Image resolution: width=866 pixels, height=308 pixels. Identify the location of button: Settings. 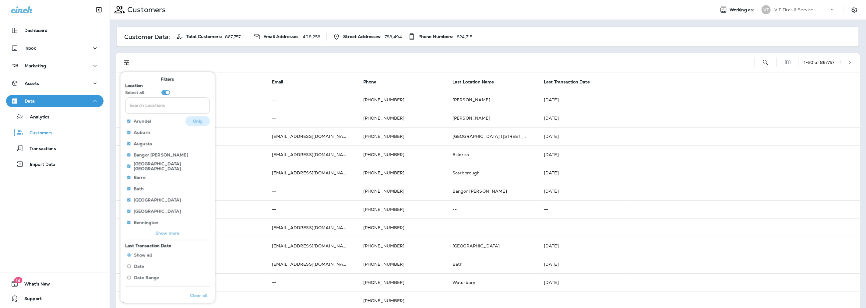
(854, 10).